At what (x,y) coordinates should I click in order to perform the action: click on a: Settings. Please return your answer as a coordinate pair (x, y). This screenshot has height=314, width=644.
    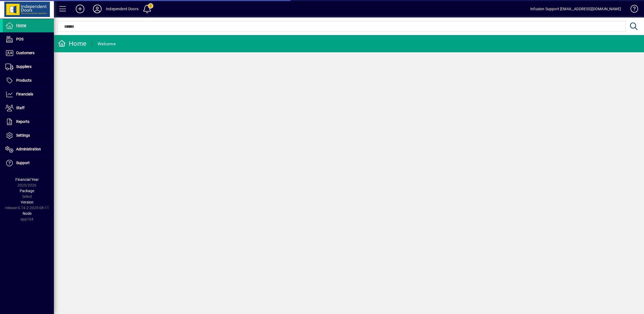
    Looking at the image, I should click on (28, 136).